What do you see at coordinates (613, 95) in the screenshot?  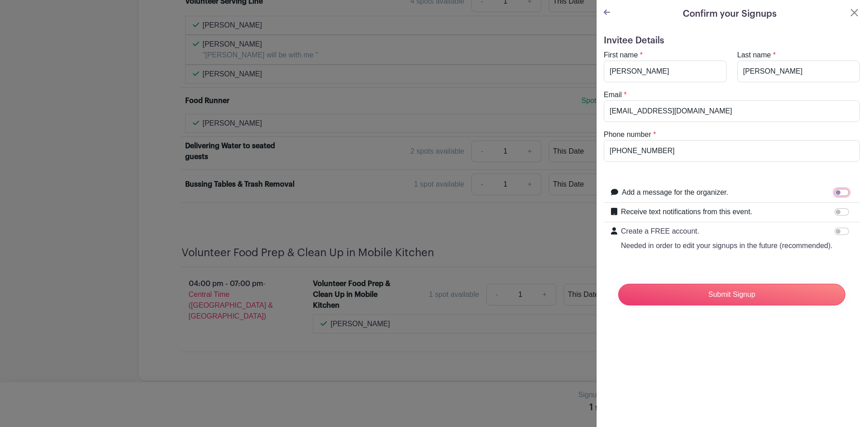 I see `label: Email` at bounding box center [613, 95].